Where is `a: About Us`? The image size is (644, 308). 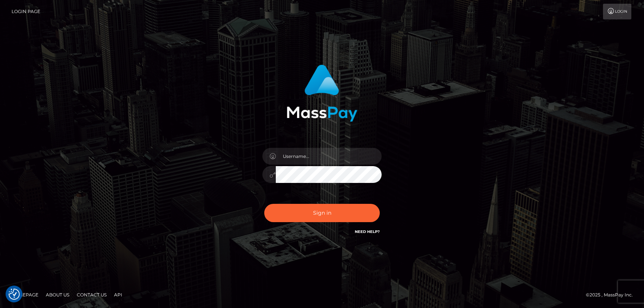
a: About Us is located at coordinates (57, 294).